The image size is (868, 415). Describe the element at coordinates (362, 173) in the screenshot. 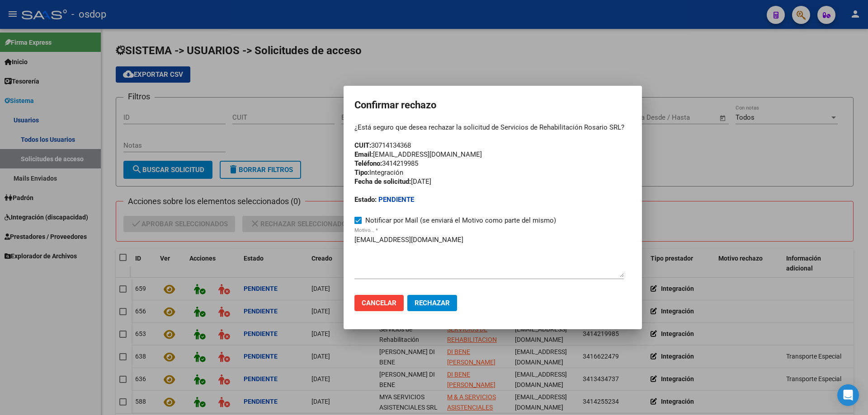

I see `strong: Tipo:` at that location.